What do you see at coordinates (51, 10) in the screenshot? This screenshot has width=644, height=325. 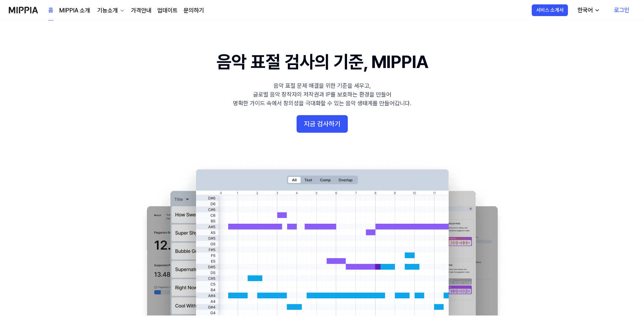 I see `a: 홈` at bounding box center [51, 10].